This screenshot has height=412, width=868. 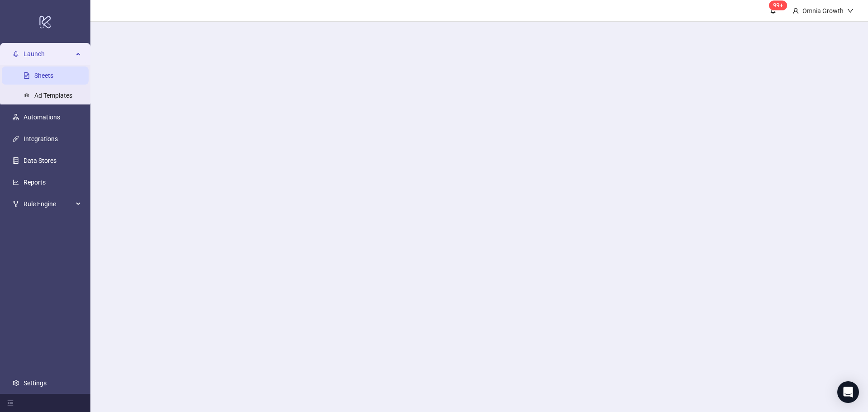 What do you see at coordinates (42, 117) in the screenshot?
I see `a: Automations` at bounding box center [42, 117].